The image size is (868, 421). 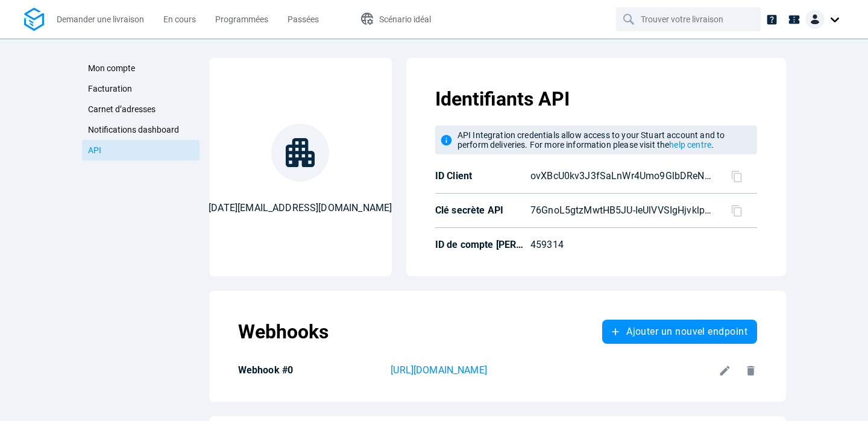 I want to click on span: Passées, so click(x=303, y=19).